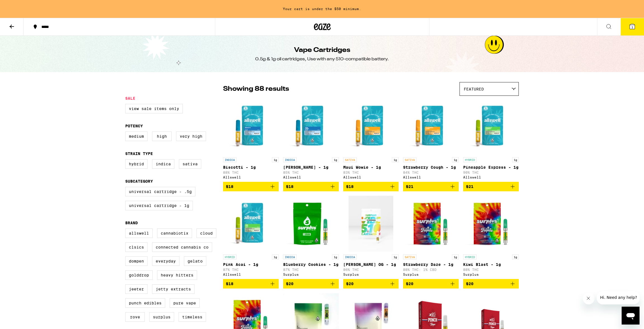 This screenshot has width=644, height=329. Describe the element at coordinates (182, 247) in the screenshot. I see `label: Connected Cannabis Co` at that location.